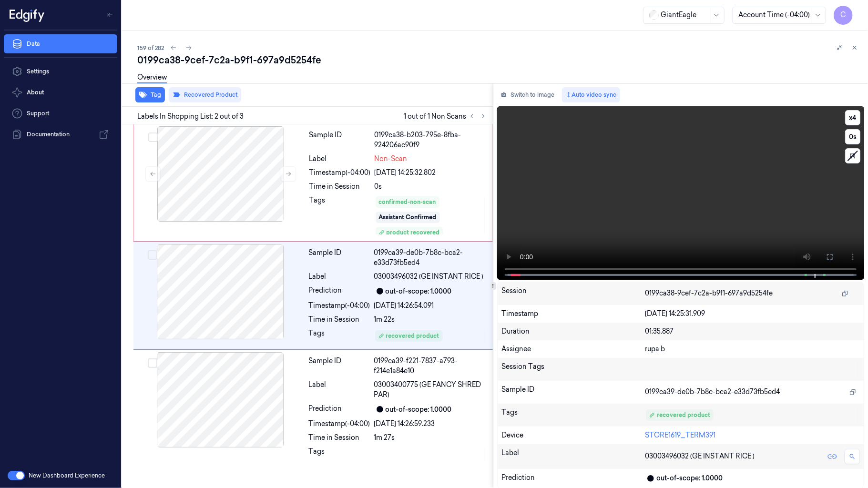 The height and width of the screenshot is (488, 868). What do you see at coordinates (61, 44) in the screenshot?
I see `a: Data` at bounding box center [61, 44].